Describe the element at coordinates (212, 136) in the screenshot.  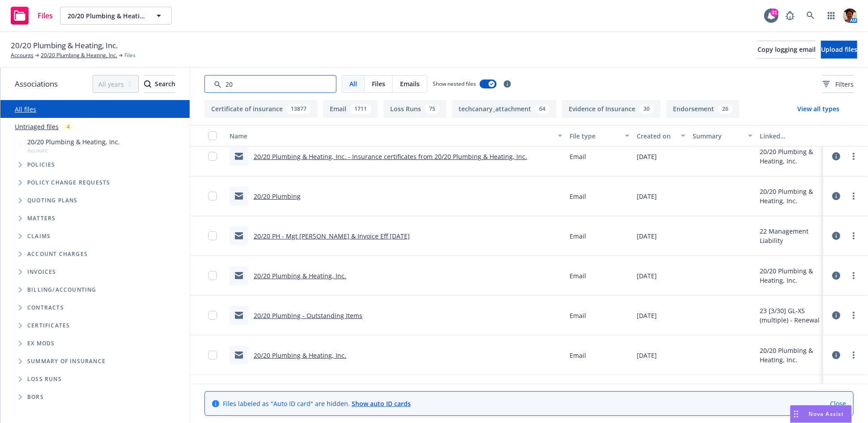
I see `input: Select all` at that location.